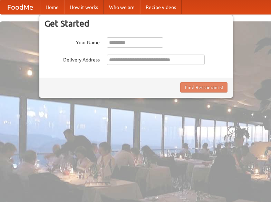 Image resolution: width=271 pixels, height=202 pixels. Describe the element at coordinates (136, 24) in the screenshot. I see `h3: Get Started` at that location.